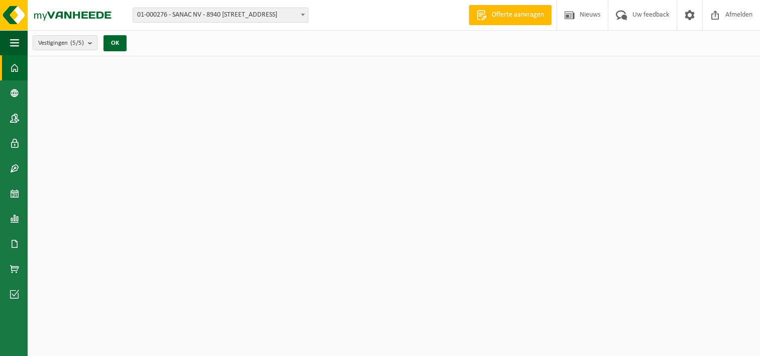  What do you see at coordinates (115, 43) in the screenshot?
I see `button: OK` at bounding box center [115, 43].